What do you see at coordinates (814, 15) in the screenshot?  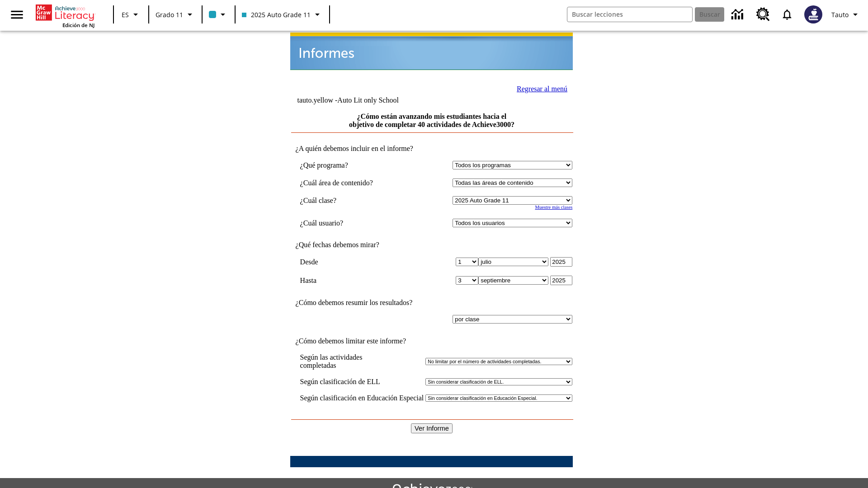 I see `button: Escoja un nuevo avatar` at bounding box center [814, 15].